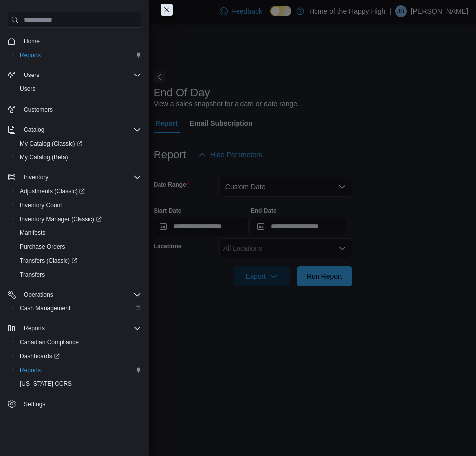 The width and height of the screenshot is (476, 456). I want to click on button: Home, so click(75, 41).